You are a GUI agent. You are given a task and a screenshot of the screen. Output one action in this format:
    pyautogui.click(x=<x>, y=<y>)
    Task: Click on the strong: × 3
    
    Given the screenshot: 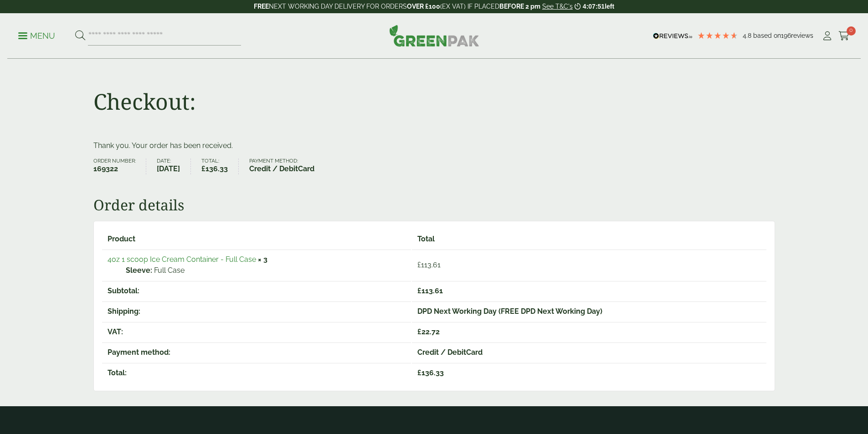 What is the action you would take?
    pyautogui.click(x=263, y=259)
    